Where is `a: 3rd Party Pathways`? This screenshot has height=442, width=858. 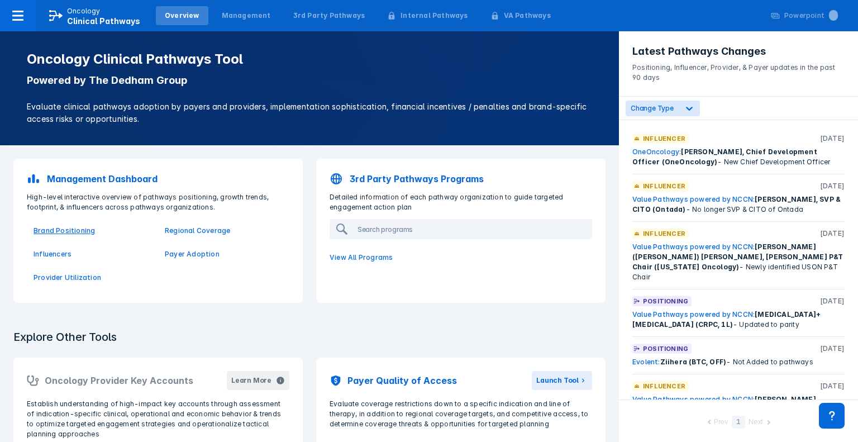
a: 3rd Party Pathways is located at coordinates (329, 16).